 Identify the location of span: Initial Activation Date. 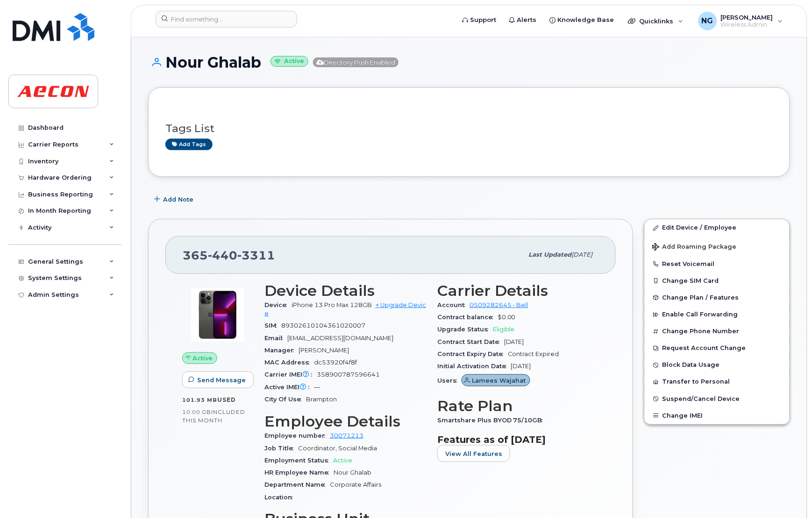
(474, 366).